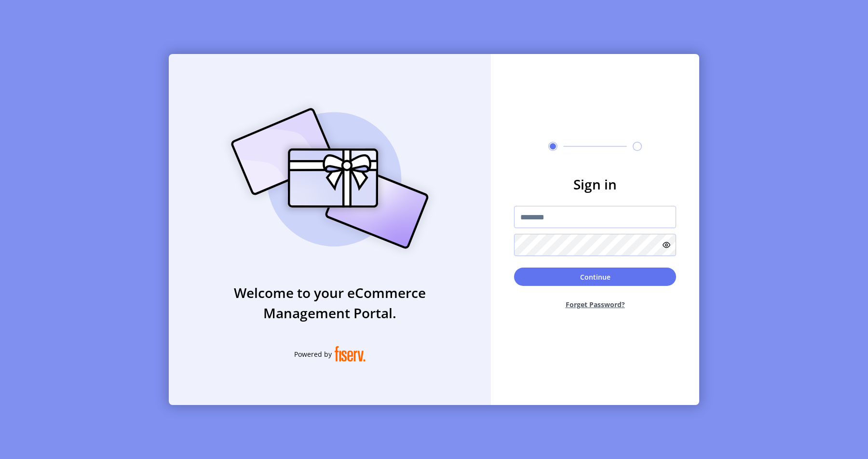 This screenshot has height=459, width=868. Describe the element at coordinates (595, 305) in the screenshot. I see `button: Forget Password?` at that location.